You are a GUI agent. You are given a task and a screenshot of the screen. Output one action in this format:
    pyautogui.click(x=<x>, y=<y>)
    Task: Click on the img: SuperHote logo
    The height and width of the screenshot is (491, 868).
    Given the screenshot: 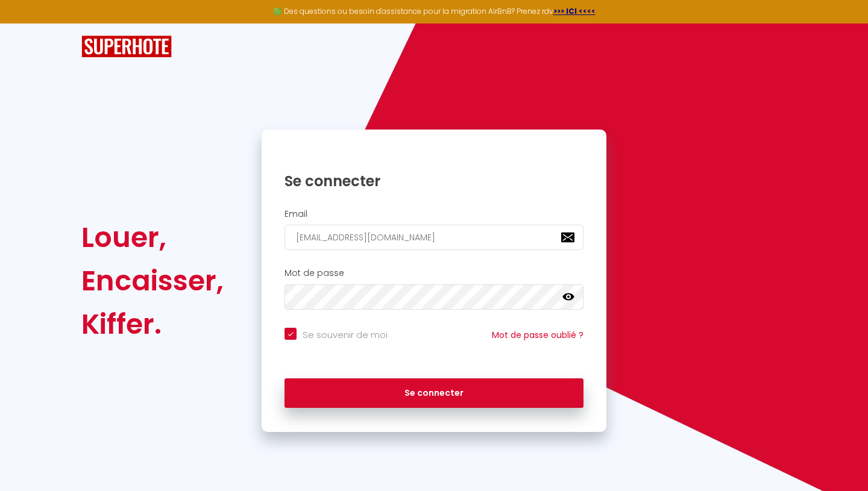 What is the action you would take?
    pyautogui.click(x=127, y=46)
    